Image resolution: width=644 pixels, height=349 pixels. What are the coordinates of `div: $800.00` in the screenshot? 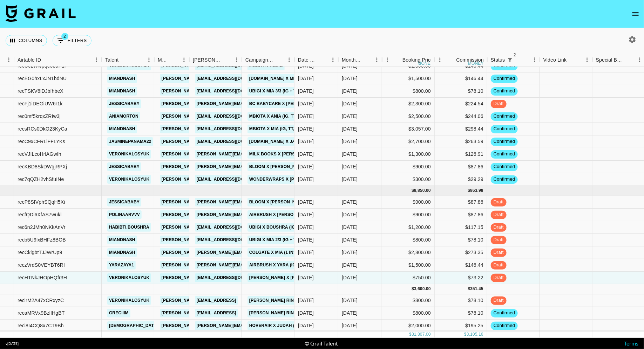 It's located at (408, 240).